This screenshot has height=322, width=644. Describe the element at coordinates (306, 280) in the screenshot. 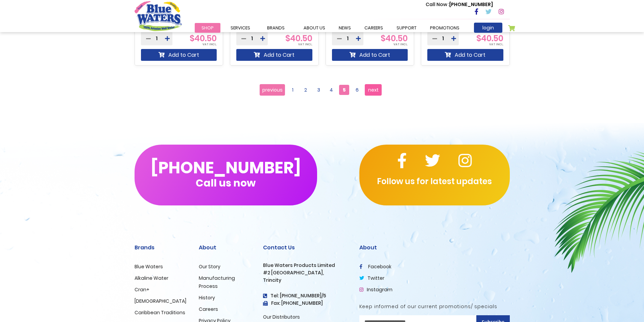

I see `h3: Trincity` at that location.